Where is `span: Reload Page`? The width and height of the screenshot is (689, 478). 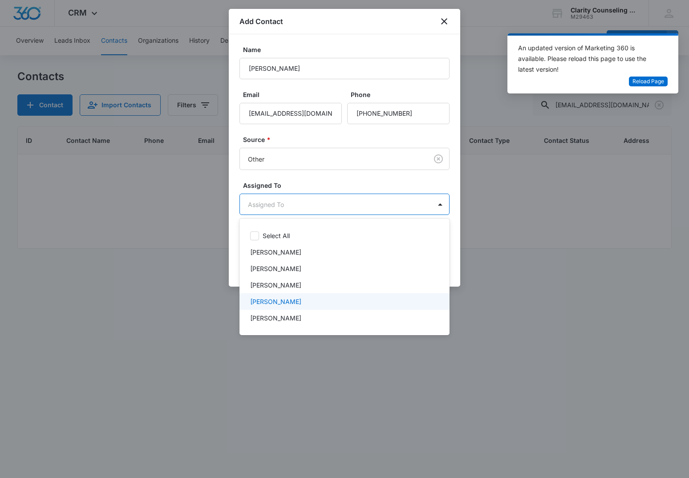 span: Reload Page is located at coordinates (648, 81).